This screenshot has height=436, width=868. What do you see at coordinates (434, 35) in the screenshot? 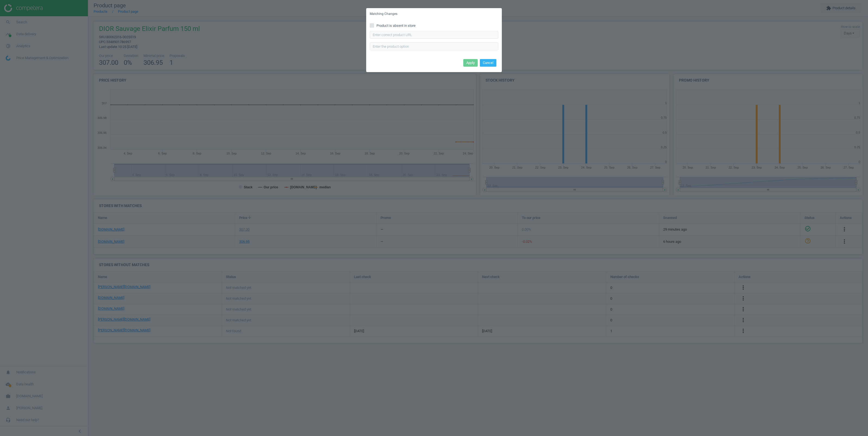
I see `input: Enter correct product URL` at bounding box center [434, 35].